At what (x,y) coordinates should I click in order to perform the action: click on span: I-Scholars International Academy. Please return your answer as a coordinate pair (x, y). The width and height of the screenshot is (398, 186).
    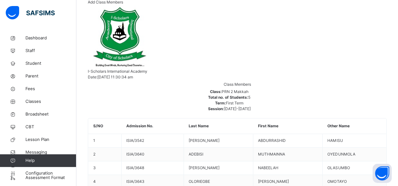
    Looking at the image, I should click on (117, 71).